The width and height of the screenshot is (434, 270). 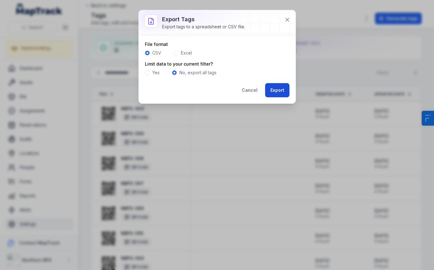 I want to click on label: No, export all tags, so click(x=198, y=73).